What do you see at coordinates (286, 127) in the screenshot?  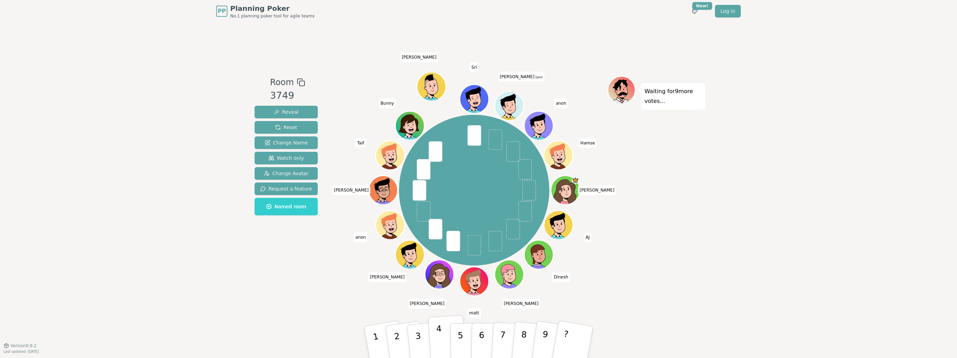 I see `span: Reset` at bounding box center [286, 127].